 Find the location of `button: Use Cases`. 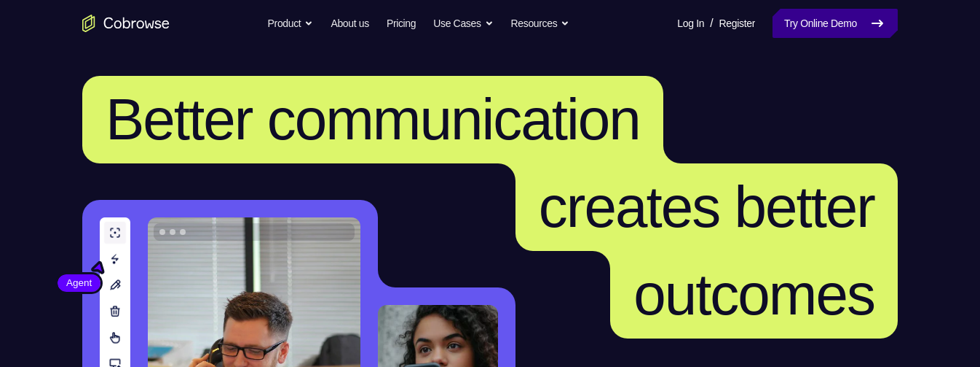

button: Use Cases is located at coordinates (463, 23).